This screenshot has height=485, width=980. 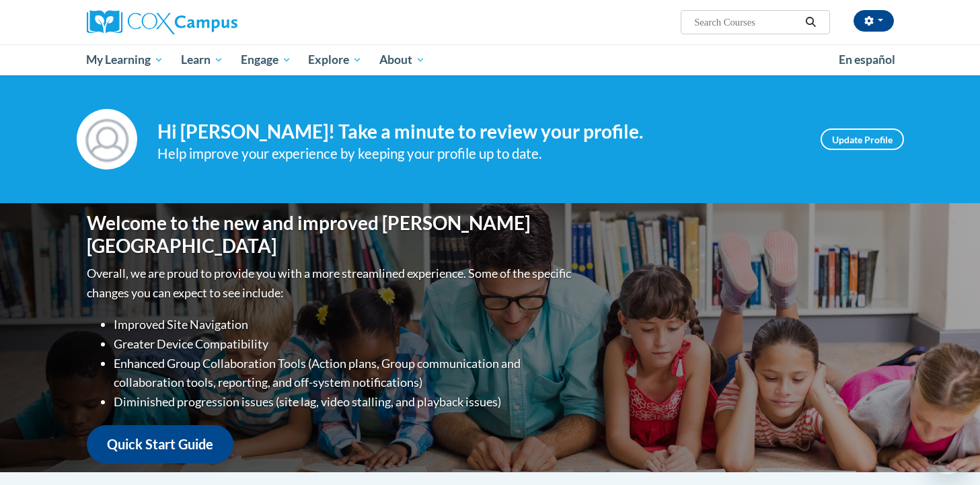 I want to click on span: My Learning, so click(x=125, y=60).